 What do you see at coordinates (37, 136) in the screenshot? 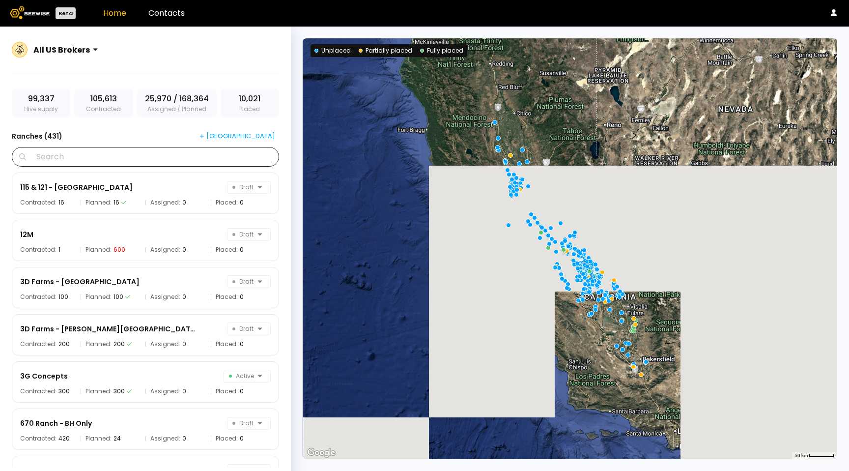
I see `h3: Ranches ( 431 )` at bounding box center [37, 136].